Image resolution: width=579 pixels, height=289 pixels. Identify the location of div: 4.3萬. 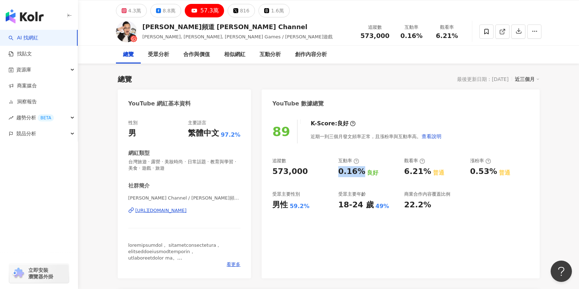
(135, 11).